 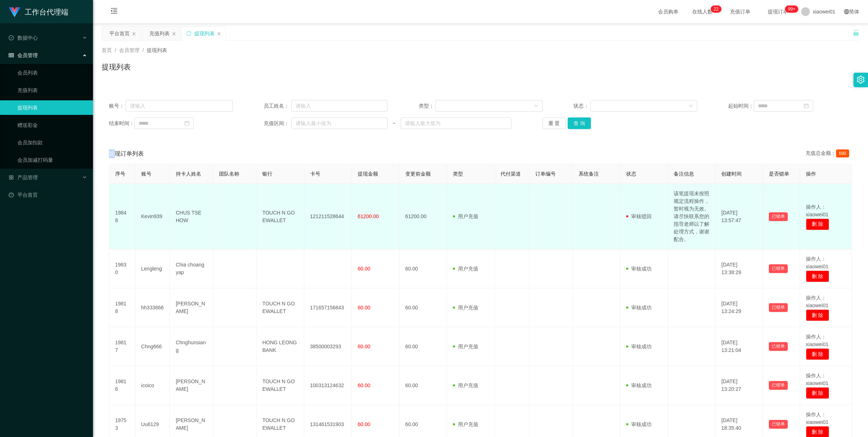 I want to click on span: 系统备注, so click(x=589, y=174).